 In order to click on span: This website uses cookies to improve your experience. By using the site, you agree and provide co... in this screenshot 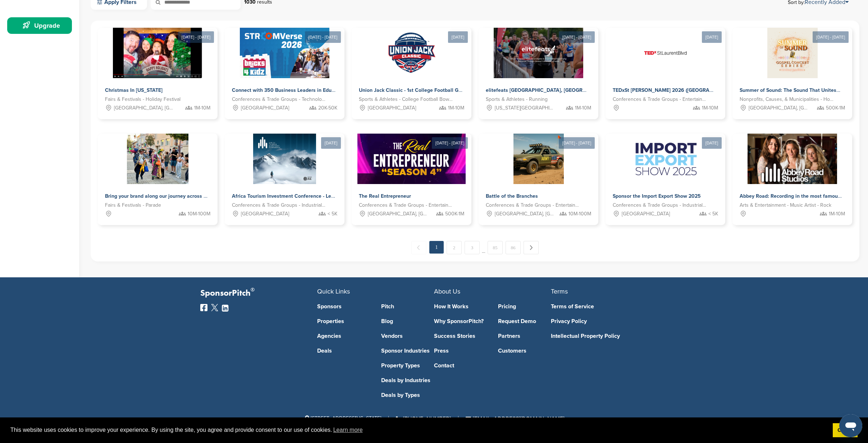, I will do `click(419, 430)`.